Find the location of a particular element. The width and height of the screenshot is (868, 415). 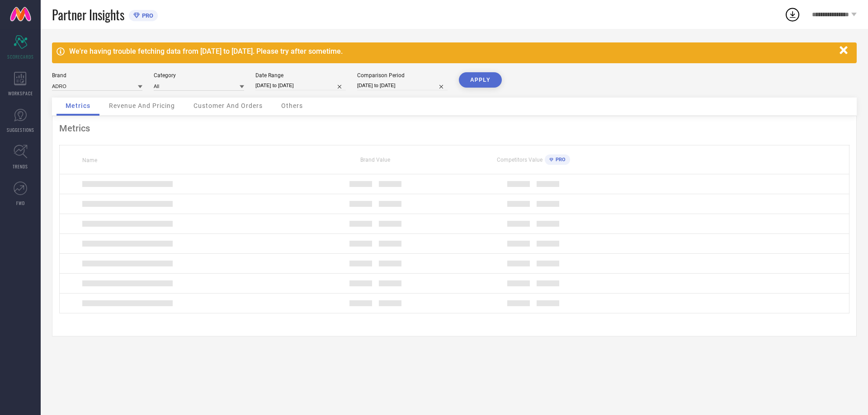

input: Select comparison period is located at coordinates (402, 85).